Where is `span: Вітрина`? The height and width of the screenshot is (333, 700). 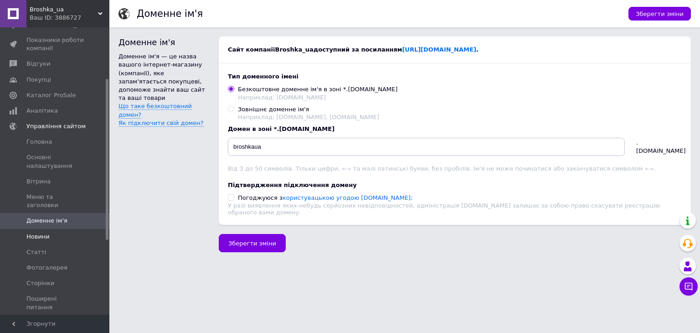
span: Вітрина is located at coordinates (38, 181).